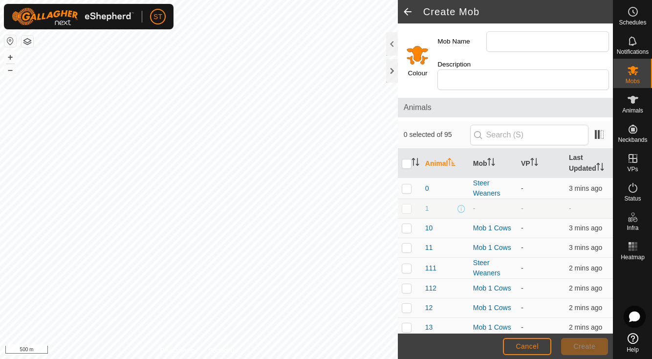  I want to click on span: 112, so click(430, 288).